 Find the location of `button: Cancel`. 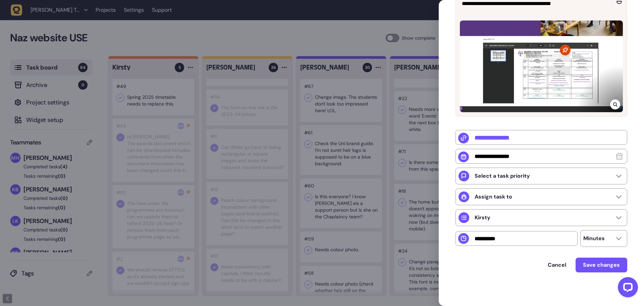

button: Cancel is located at coordinates (557, 265).